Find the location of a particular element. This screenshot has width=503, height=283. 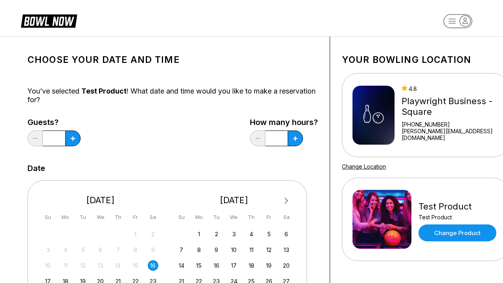

div: Choose Monday, September 1st, 2025 is located at coordinates (199, 234).